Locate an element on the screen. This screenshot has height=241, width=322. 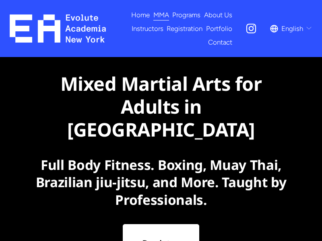
a: About Us is located at coordinates (218, 15).